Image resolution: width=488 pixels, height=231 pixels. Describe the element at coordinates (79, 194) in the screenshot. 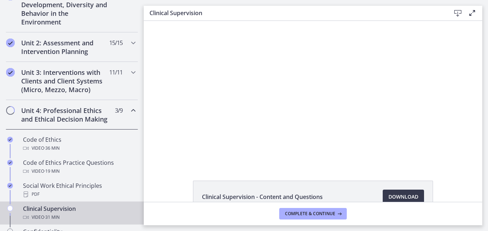

I see `div: PDF` at that location.